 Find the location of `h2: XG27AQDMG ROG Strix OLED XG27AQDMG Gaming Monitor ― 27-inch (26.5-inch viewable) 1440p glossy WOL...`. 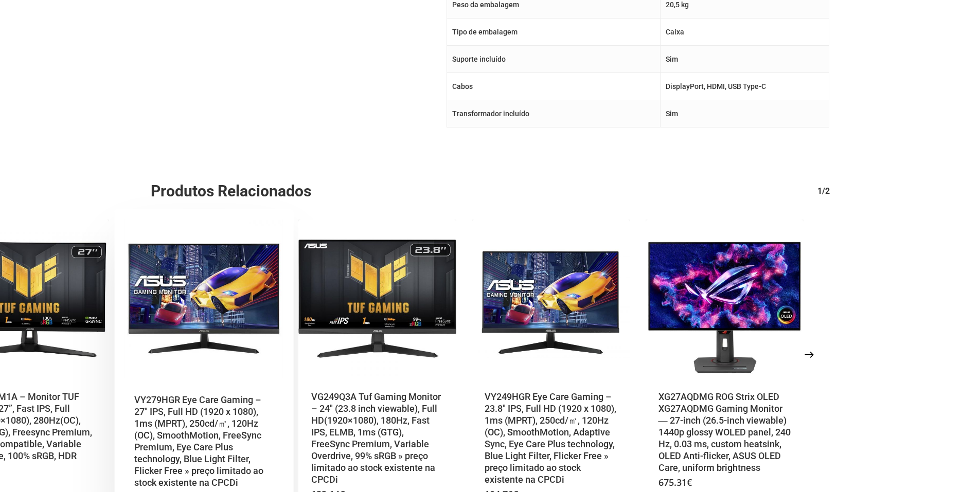

h2: XG27AQDMG ROG Strix OLED XG27AQDMG Gaming Monitor ― 27-inch (26.5-inch viewable) 1440p glossy WOL... is located at coordinates (724, 432).